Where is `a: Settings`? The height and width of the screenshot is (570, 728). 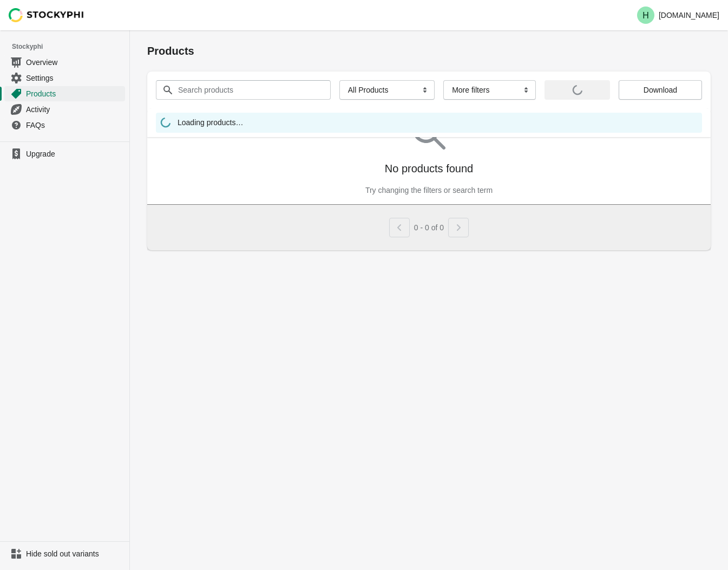
a: Settings is located at coordinates (65, 78).